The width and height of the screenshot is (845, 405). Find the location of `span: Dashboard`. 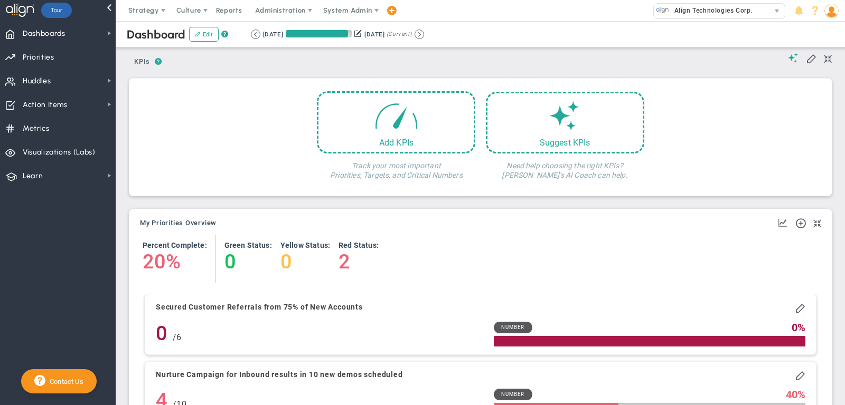

span: Dashboard is located at coordinates (156, 34).